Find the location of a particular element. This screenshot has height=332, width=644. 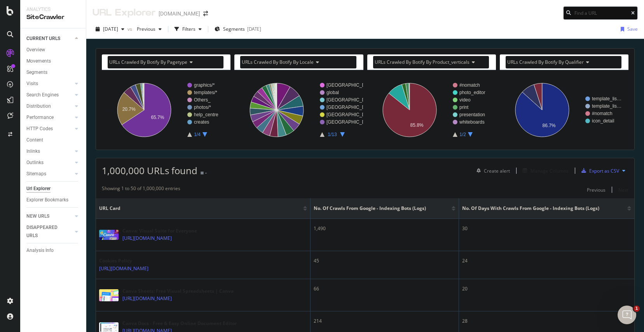

div: Showing 1 to 50 of 1,000,000 entries is located at coordinates (141, 190).